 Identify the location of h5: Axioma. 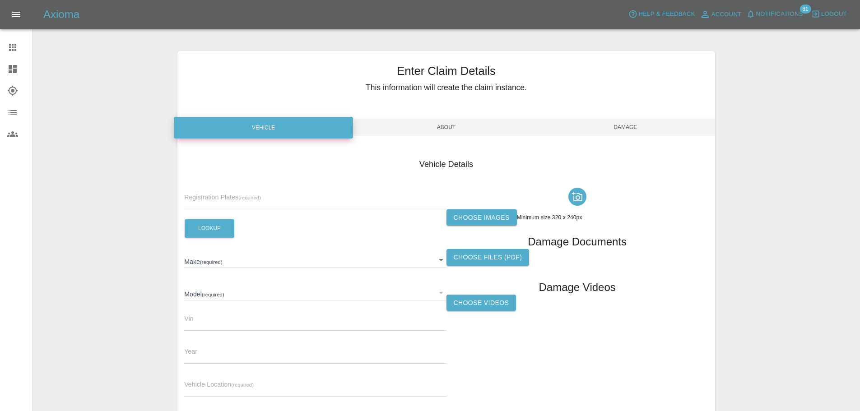
(61, 14).